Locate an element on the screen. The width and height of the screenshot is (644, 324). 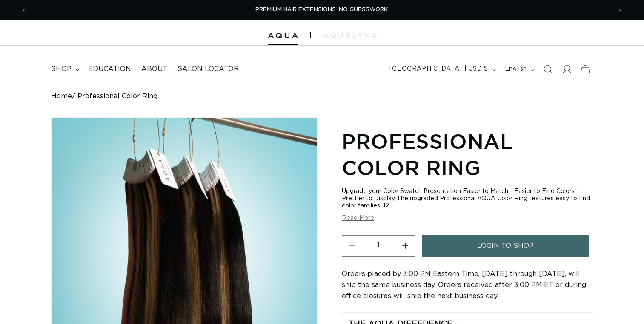
span: login to shop is located at coordinates (505, 246).